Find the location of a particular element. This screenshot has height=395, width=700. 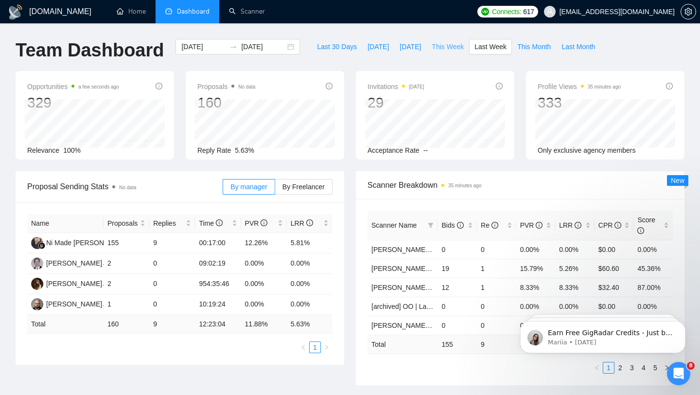

span: Last 30 Days is located at coordinates (337, 47).